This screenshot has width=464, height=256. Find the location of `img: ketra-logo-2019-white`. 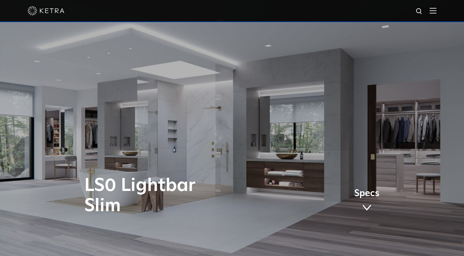

img: ketra-logo-2019-white is located at coordinates (46, 11).